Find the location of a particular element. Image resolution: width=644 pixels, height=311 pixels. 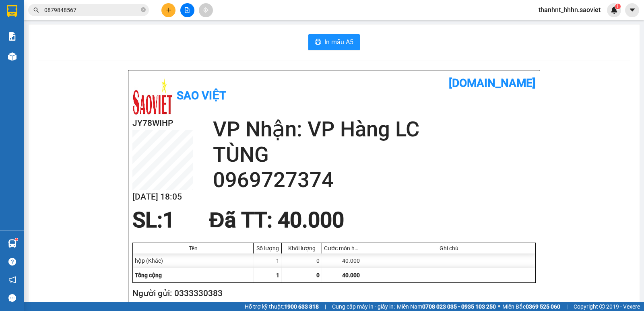

img: logo.jpg is located at coordinates (153, 96).